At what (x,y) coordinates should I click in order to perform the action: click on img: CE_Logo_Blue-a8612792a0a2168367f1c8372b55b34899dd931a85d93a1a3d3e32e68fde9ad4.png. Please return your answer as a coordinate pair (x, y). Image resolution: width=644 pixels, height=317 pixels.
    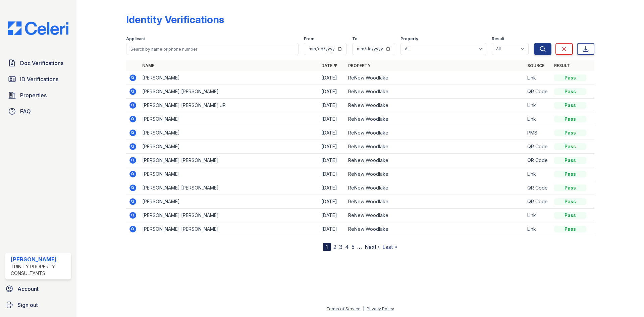
    Looking at the image, I should click on (38, 28).